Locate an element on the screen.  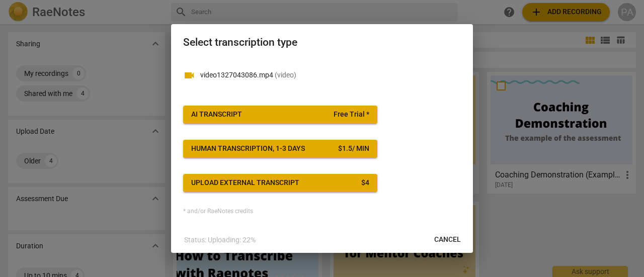
div: Upload external transcript is located at coordinates (245, 183).